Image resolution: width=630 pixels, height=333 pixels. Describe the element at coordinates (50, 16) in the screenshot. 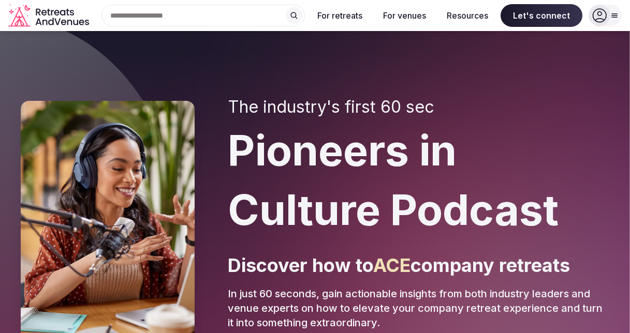

I see `svg: Retreats and Venues company logo` at that location.